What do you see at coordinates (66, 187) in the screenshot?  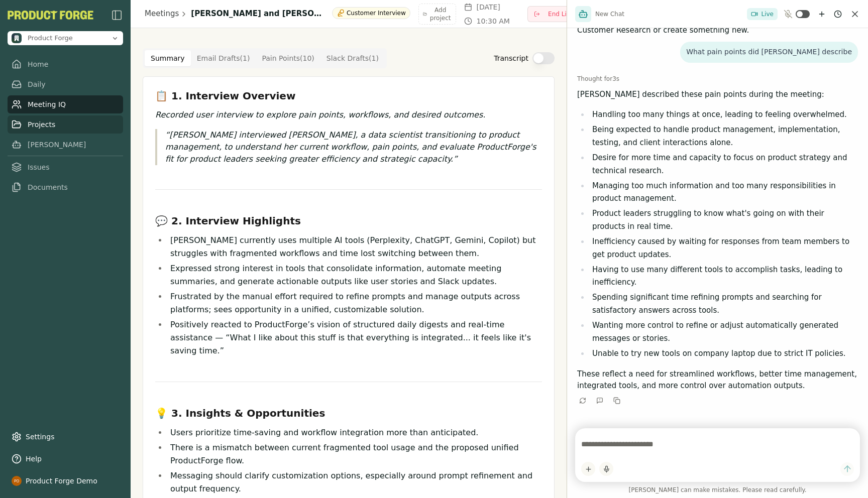 I see `a: Documents` at bounding box center [66, 187].